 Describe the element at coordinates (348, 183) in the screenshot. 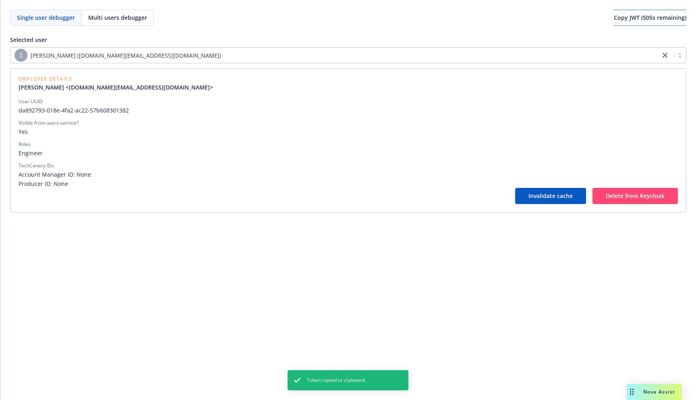

I see `span: Producer ID: None` at that location.